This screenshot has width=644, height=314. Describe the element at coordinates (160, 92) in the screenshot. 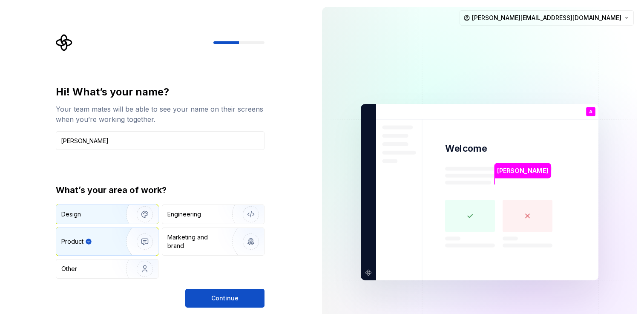

I see `div: Hi! What’s your name?` at that location.